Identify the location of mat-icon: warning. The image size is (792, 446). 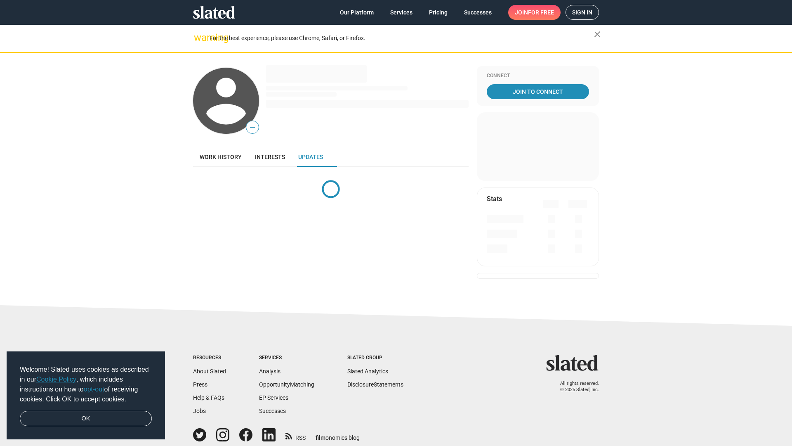
(199, 38).